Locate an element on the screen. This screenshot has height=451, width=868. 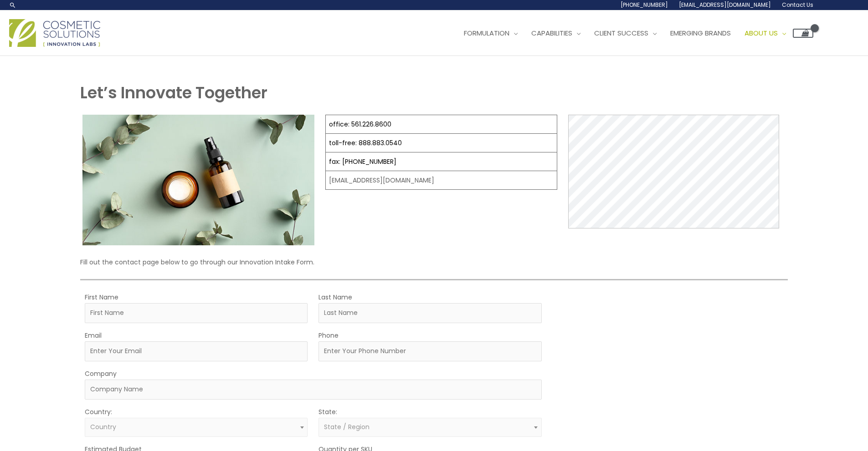
label: Email is located at coordinates (93, 336).